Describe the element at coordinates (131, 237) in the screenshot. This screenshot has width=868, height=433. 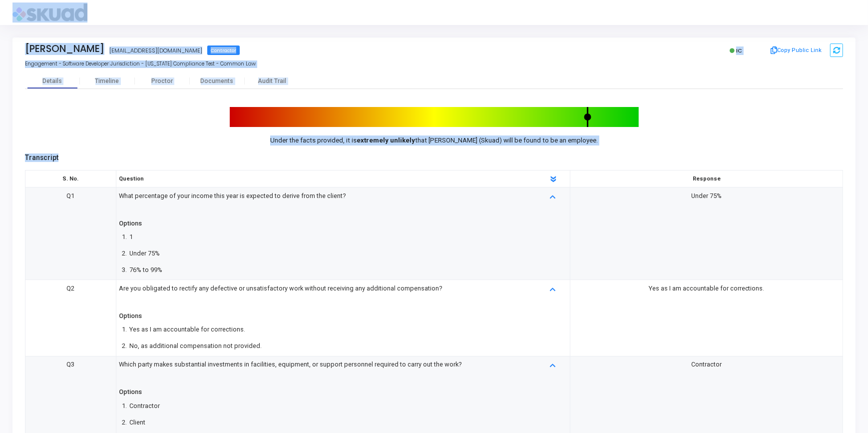
I see `div: 1` at that location.